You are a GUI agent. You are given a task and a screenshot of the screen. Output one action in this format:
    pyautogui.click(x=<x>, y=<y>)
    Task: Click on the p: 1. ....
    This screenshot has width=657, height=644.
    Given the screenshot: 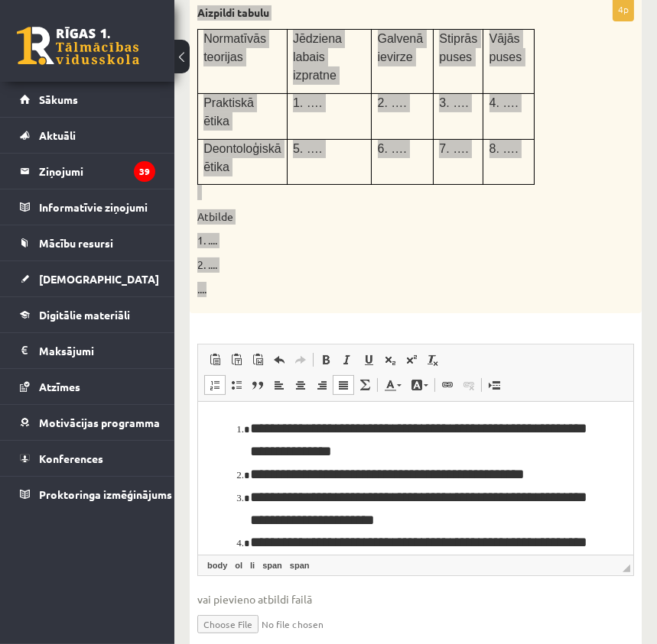 What is the action you would take?
    pyautogui.click(x=377, y=241)
    